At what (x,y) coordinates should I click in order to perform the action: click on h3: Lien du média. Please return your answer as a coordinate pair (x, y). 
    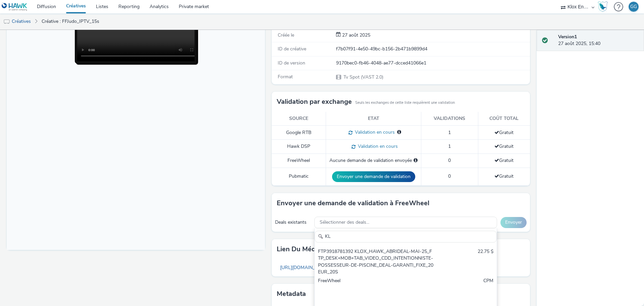
    Looking at the image, I should click on (299, 249).